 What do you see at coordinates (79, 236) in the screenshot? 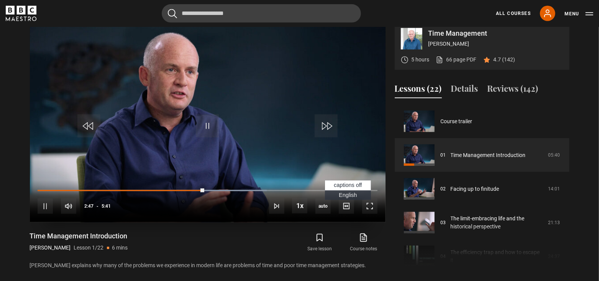
I see `h1: Time Management Introduction` at bounding box center [79, 236].